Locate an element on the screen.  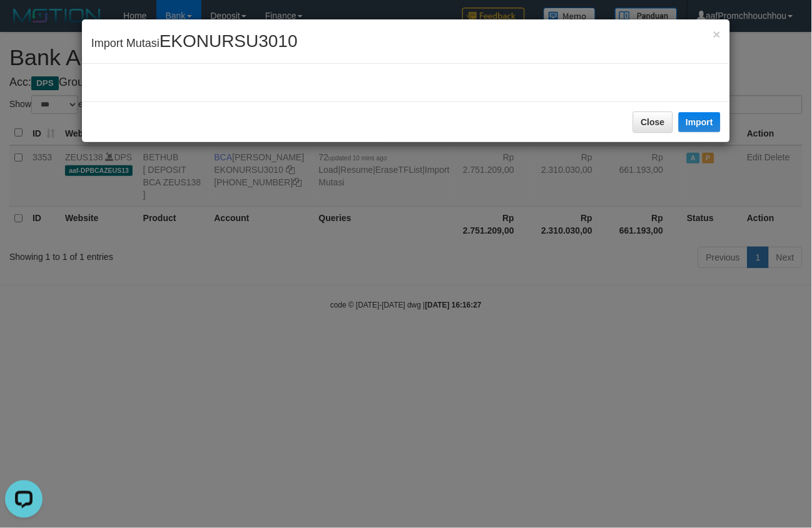
span: Import Mutasi is located at coordinates (195, 43).